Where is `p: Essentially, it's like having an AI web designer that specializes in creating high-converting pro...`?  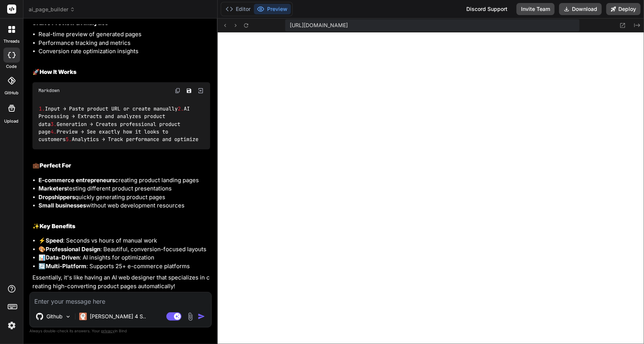
p: Essentially, it's like having an AI web designer that specializes in creating high-converting pro... is located at coordinates (121, 282).